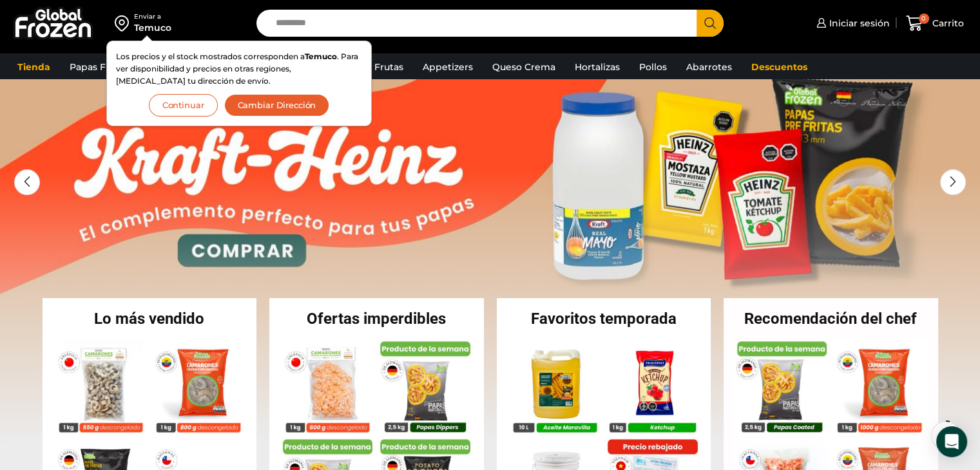 This screenshot has height=470, width=980. What do you see at coordinates (239, 69) in the screenshot?
I see `p: Los precios y el stock mostrados corresponden a . Para ver disponibilidad y precios en otras regi...` at bounding box center [239, 69].